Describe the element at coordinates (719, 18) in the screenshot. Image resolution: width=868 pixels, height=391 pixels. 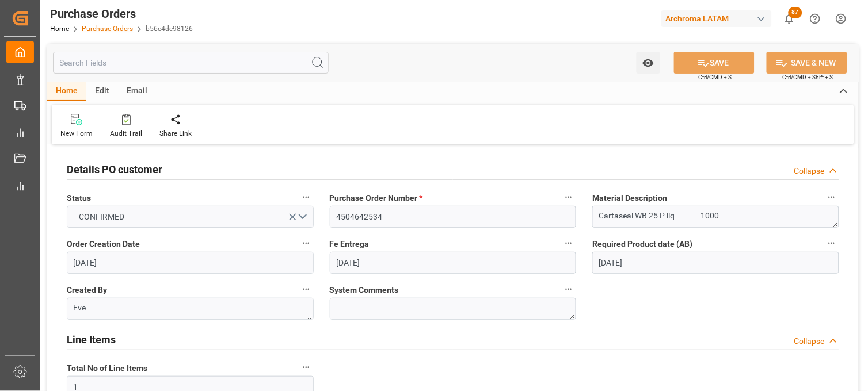
I see `button: Archroma LATAM` at that location.